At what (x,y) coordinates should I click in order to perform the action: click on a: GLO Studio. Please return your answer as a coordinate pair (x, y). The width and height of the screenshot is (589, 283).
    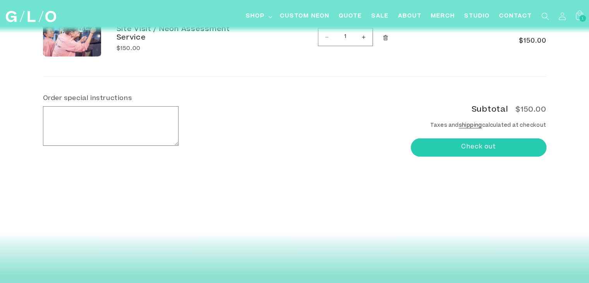
    Looking at the image, I should click on (31, 17).